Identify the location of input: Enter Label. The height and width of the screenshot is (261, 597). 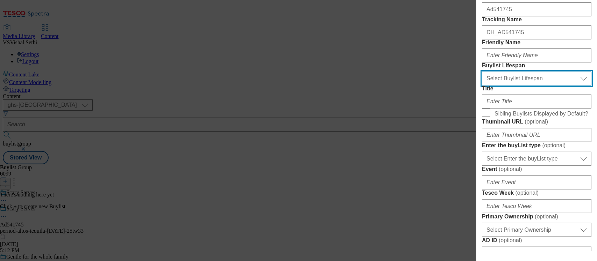
(536, 9).